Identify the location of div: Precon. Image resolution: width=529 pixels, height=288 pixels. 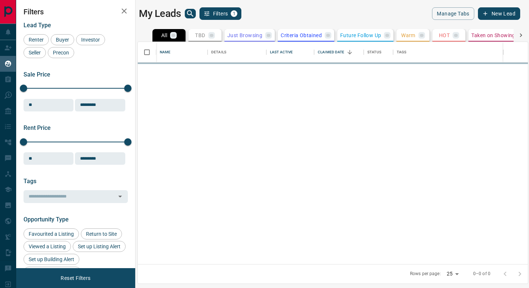
(61, 53).